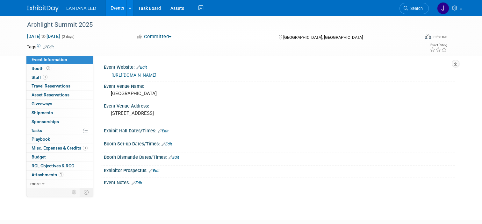 The height and width of the screenshot is (224, 482). Describe the element at coordinates (40, 47) in the screenshot. I see `td: Tags` at that location.